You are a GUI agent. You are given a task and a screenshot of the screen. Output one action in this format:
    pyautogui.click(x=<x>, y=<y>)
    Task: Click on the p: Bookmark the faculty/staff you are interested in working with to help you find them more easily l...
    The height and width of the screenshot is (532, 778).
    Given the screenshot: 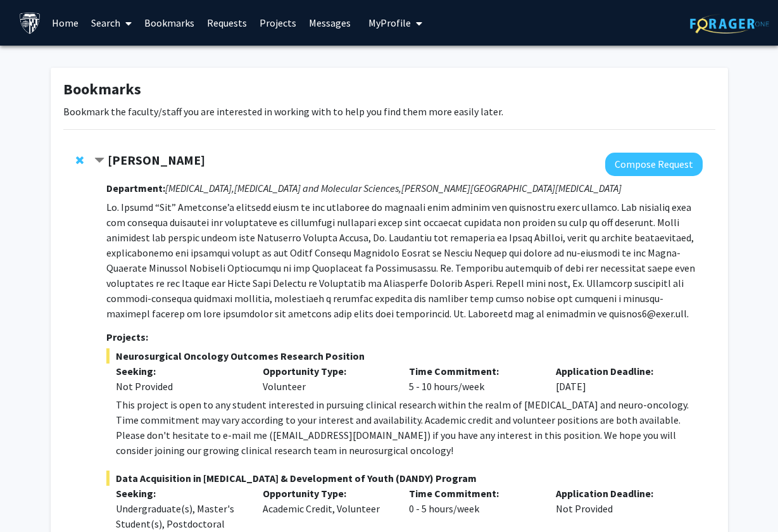 What is the action you would take?
    pyautogui.click(x=389, y=111)
    